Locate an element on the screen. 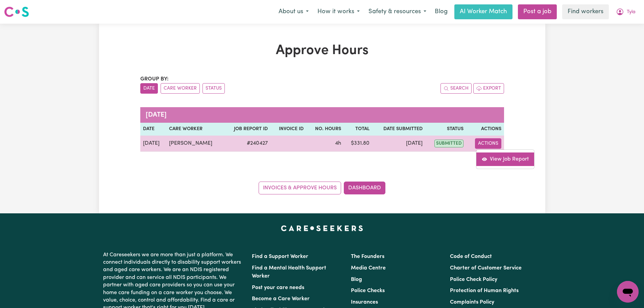 The height and width of the screenshot is (308, 644). th: No. Hours is located at coordinates (325, 129).